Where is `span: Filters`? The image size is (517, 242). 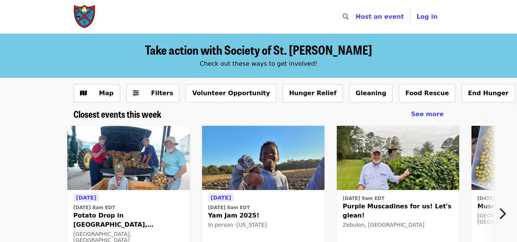 span: Filters is located at coordinates (162, 93).